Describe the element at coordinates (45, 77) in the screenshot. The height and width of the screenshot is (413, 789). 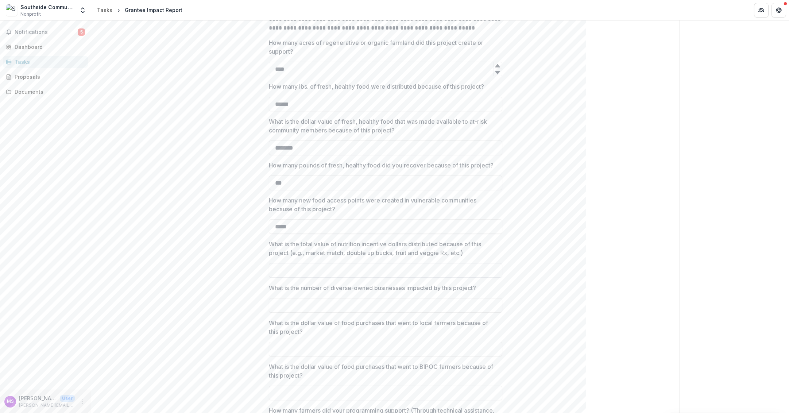
I see `a: Proposals` at that location.